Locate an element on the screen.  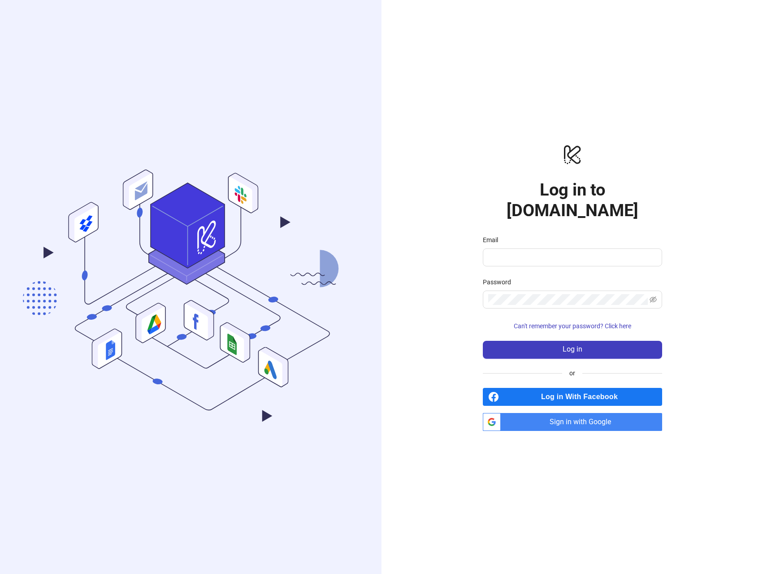
a: Can't remember your password? Click here is located at coordinates (573, 326).